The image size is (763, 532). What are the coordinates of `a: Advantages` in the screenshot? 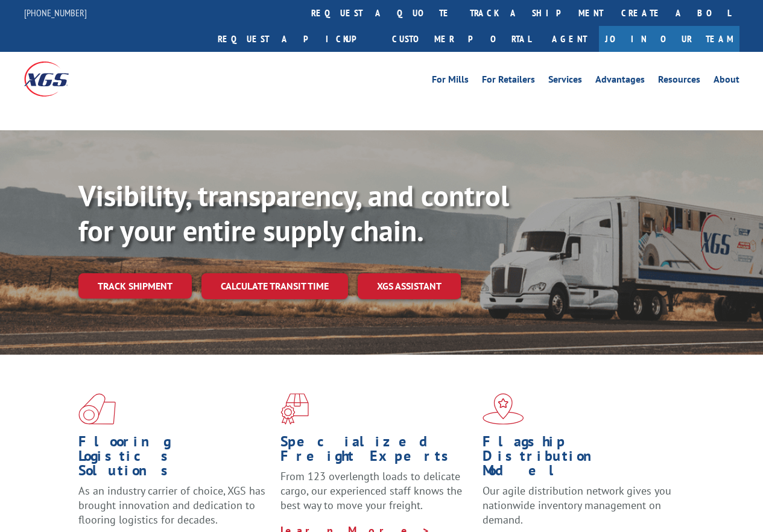 It's located at (620, 81).